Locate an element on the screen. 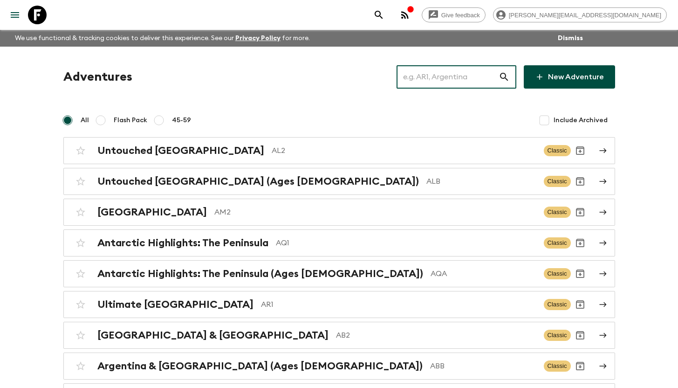 The image size is (678, 388). p: AL2 is located at coordinates (404, 151).